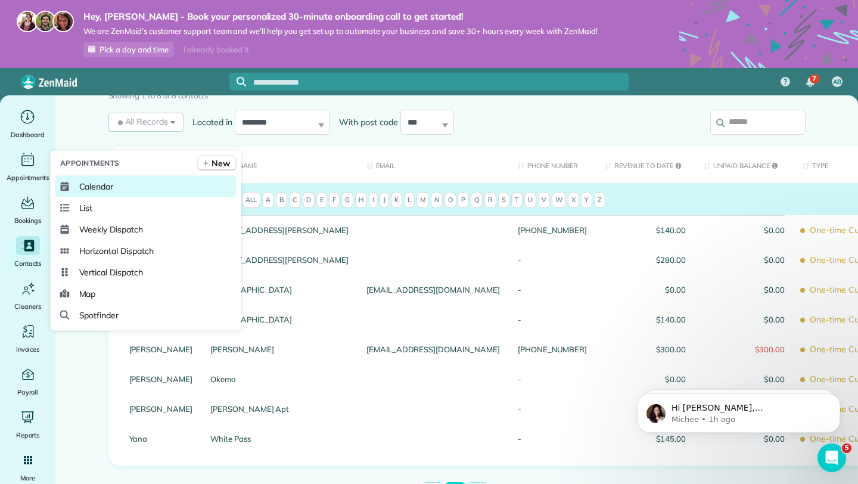 The image size is (858, 484). What do you see at coordinates (744, 349) in the screenshot?
I see `span: $300.00` at bounding box center [744, 349].